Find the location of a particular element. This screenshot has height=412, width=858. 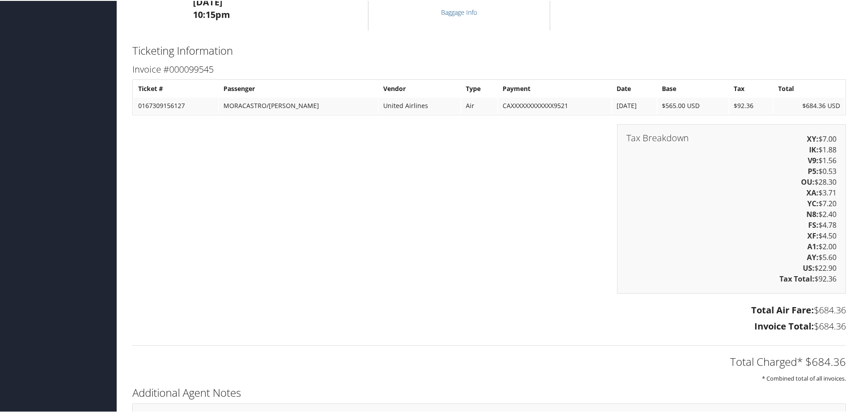

strong: Tax Total: is located at coordinates (797, 278).